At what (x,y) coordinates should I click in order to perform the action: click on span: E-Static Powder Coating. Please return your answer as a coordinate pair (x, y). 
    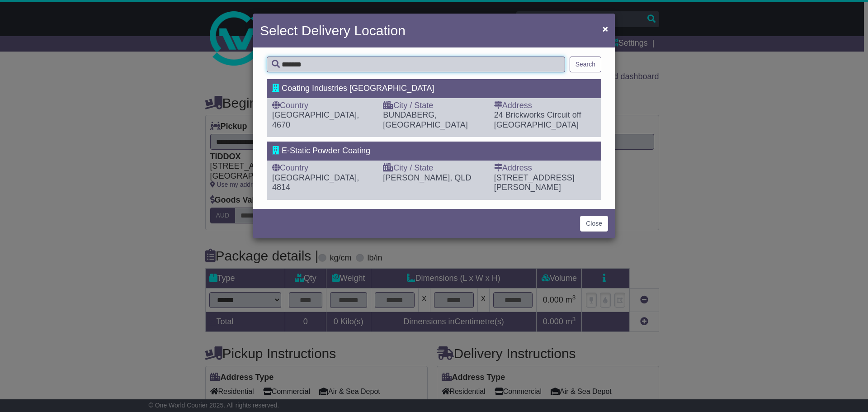
    Looking at the image, I should click on (326, 151).